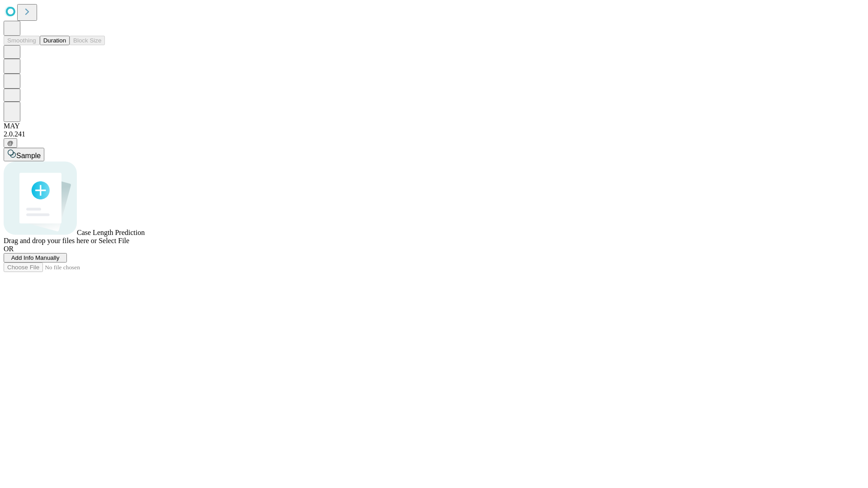 This screenshot has height=488, width=868. Describe the element at coordinates (50, 241) in the screenshot. I see `span: Drag and drop your files here or` at that location.